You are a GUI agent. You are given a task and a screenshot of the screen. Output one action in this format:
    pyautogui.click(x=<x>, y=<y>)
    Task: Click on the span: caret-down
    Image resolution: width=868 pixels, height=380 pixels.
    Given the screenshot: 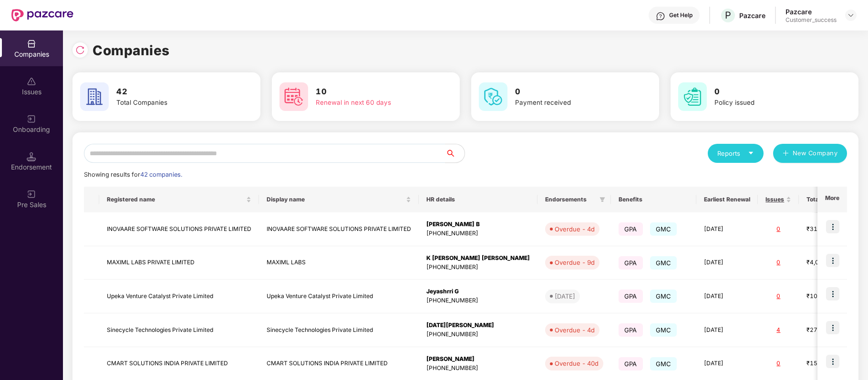 What is the action you would take?
    pyautogui.click(x=751, y=153)
    